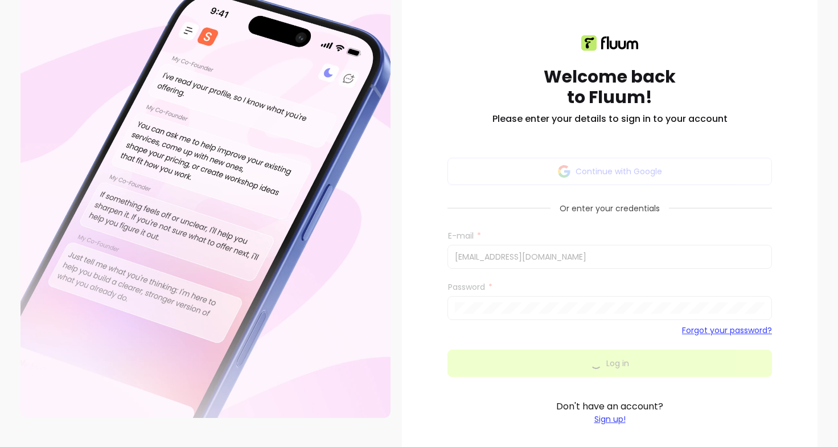 The height and width of the screenshot is (447, 838). What do you see at coordinates (610, 208) in the screenshot?
I see `span: Or enter your credentials` at bounding box center [610, 208].